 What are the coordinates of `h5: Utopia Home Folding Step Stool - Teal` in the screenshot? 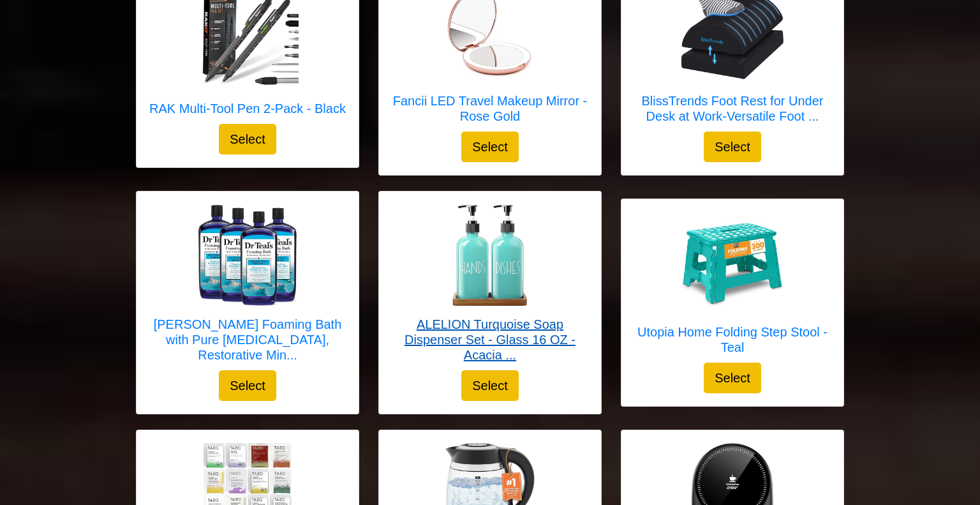 It's located at (733, 339).